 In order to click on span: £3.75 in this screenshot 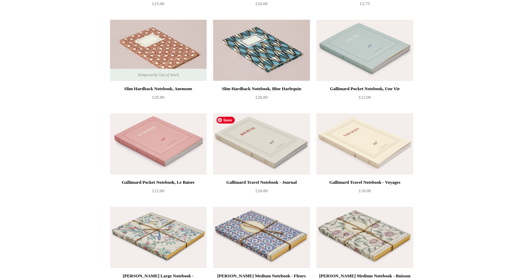, I will do `click(365, 3)`.